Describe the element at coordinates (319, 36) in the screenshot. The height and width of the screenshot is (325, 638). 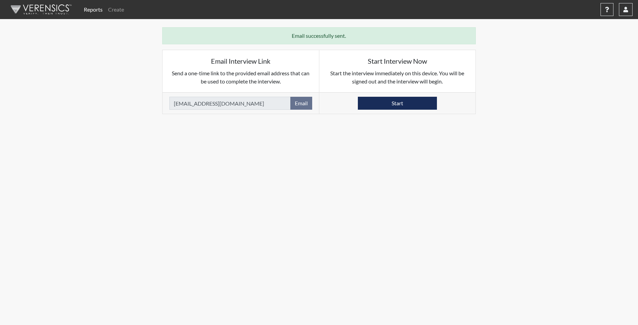
I see `p: Email successfully sent.` at that location.